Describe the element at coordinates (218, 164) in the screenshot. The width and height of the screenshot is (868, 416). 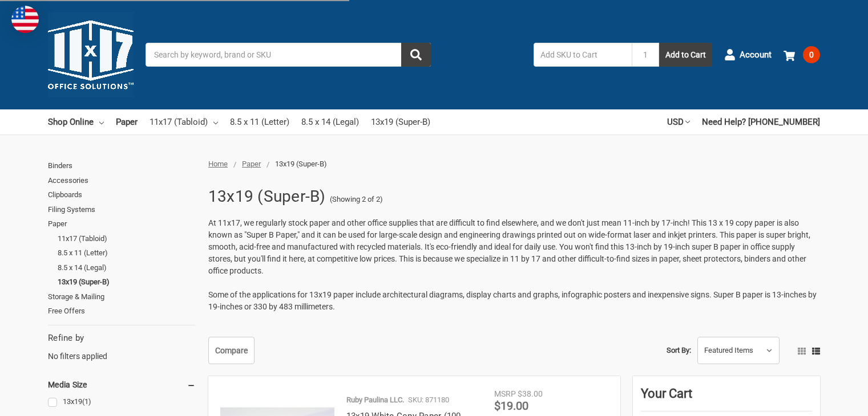
I see `a: Home` at that location.